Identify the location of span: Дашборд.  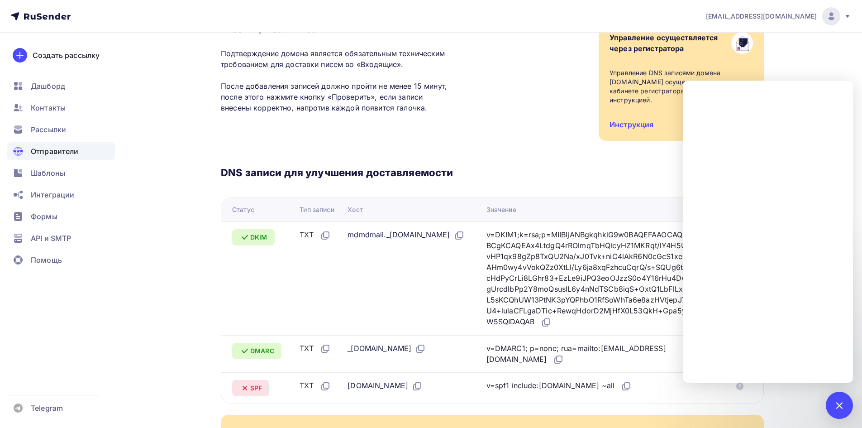
(48, 86).